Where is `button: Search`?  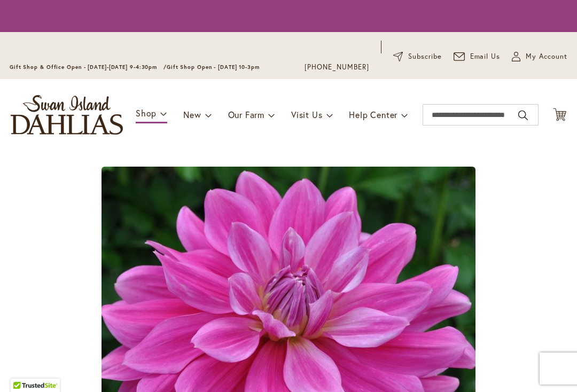 button: Search is located at coordinates (523, 115).